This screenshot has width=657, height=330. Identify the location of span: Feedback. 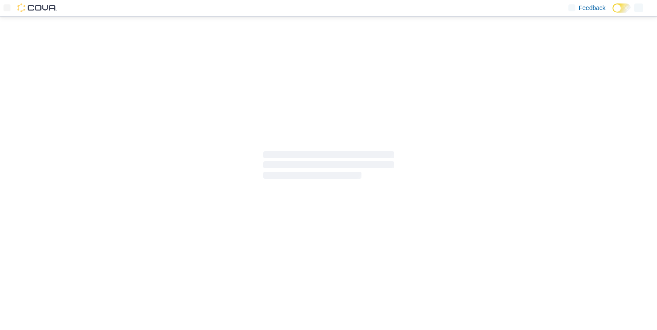
(592, 8).